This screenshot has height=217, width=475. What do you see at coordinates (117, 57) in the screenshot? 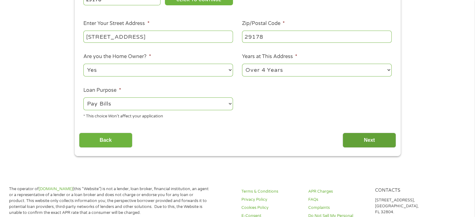
I see `label: Are you the Home Owner?` at bounding box center [117, 57].